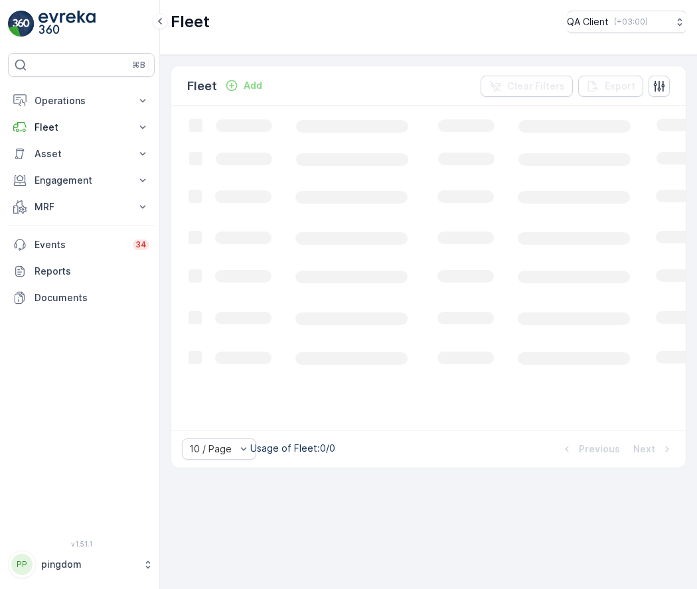  I want to click on p: Export, so click(620, 86).